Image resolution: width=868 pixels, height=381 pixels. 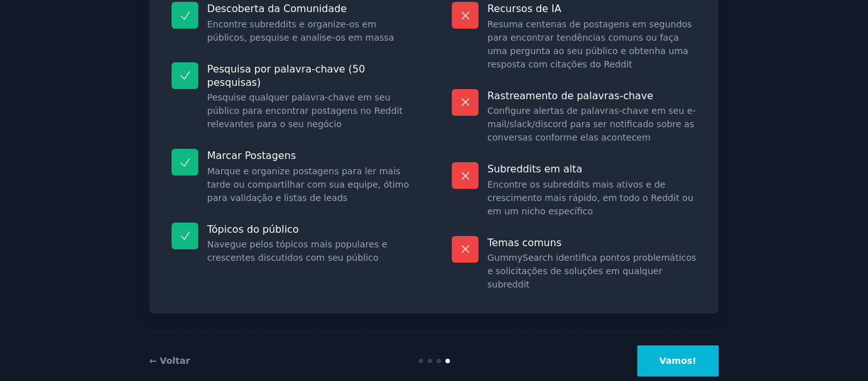 I want to click on font: Subreddits em alta, so click(x=534, y=169).